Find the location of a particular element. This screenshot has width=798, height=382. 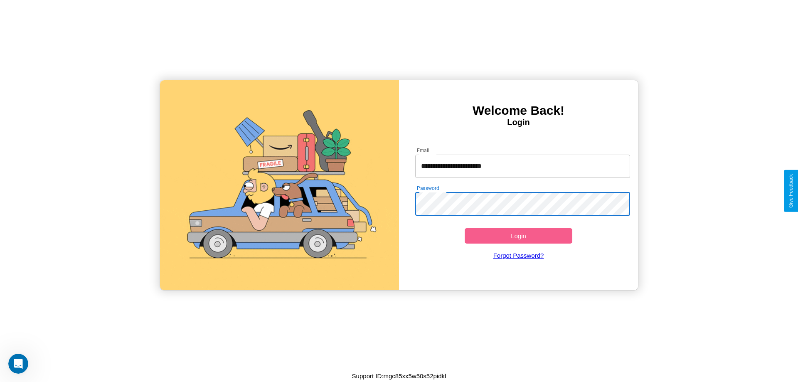

label: Password is located at coordinates (428, 188).